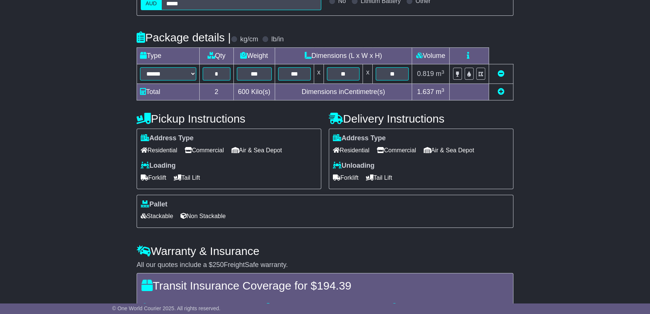 This screenshot has width=650, height=314. Describe the element at coordinates (354, 166) in the screenshot. I see `label: Unloading` at that location.